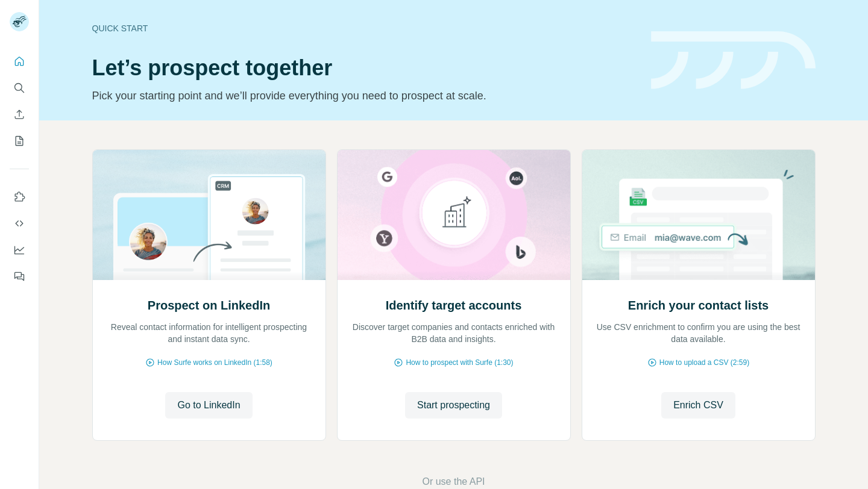 The height and width of the screenshot is (489, 868). Describe the element at coordinates (733, 60) in the screenshot. I see `img: banner` at that location.